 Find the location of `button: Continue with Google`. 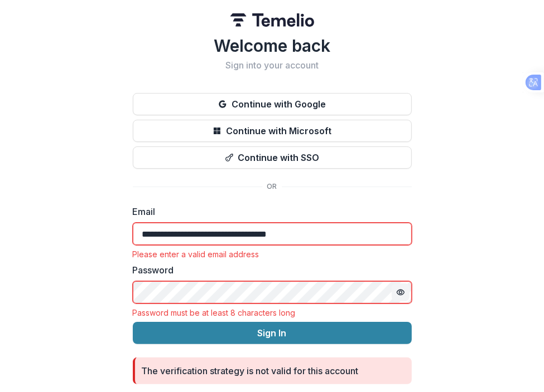

button: Continue with Google is located at coordinates (272, 104).